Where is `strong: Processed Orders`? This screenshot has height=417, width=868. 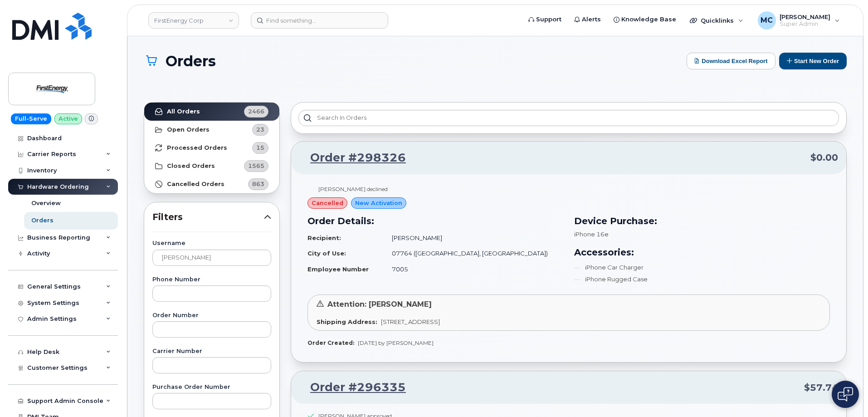
strong: Processed Orders is located at coordinates (197, 148).